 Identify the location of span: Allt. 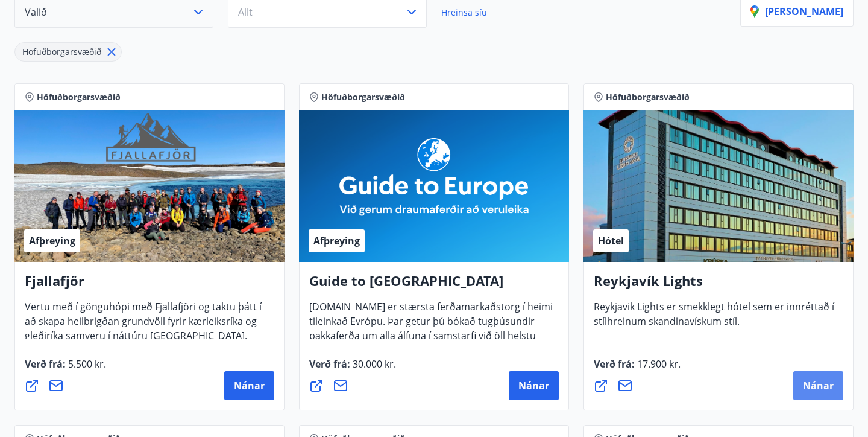
(245, 12).